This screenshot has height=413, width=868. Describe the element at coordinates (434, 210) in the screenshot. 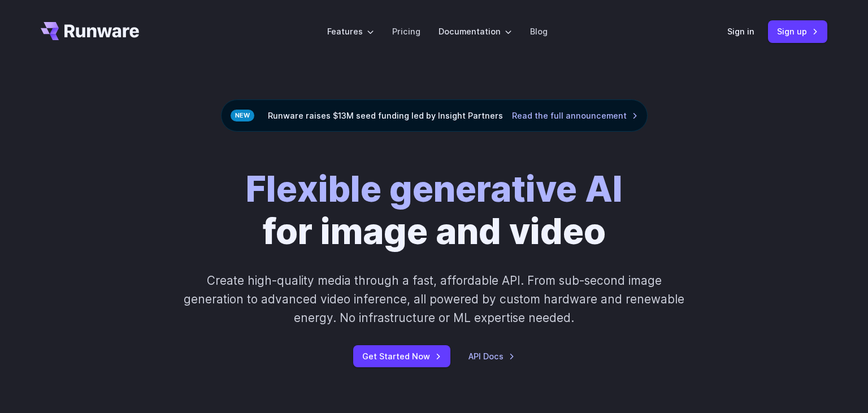

I see `h1: for image and video` at that location.